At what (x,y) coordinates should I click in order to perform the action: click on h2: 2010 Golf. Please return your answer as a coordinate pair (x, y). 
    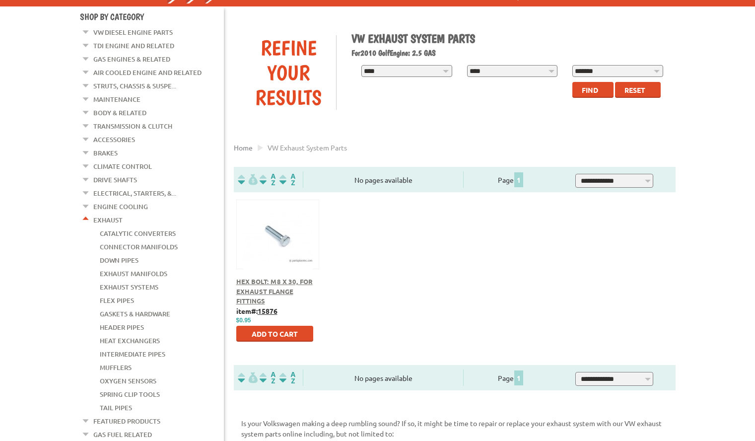
    Looking at the image, I should click on (510, 53).